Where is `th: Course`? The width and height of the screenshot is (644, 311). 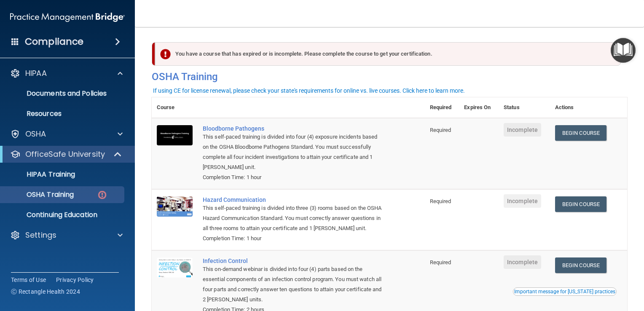 th: Course is located at coordinates (175, 107).